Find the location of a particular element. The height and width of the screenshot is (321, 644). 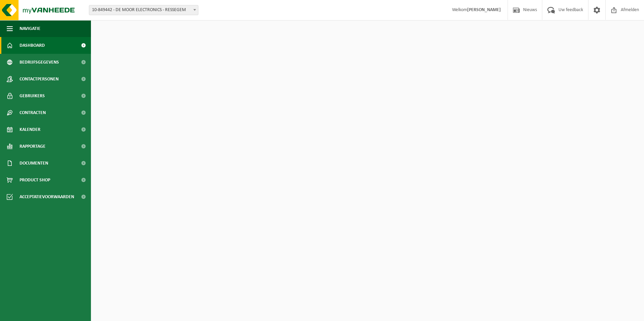

span: 10-849442 - DE MOOR ELECTRONICS - RESSEGEM is located at coordinates (143, 10).